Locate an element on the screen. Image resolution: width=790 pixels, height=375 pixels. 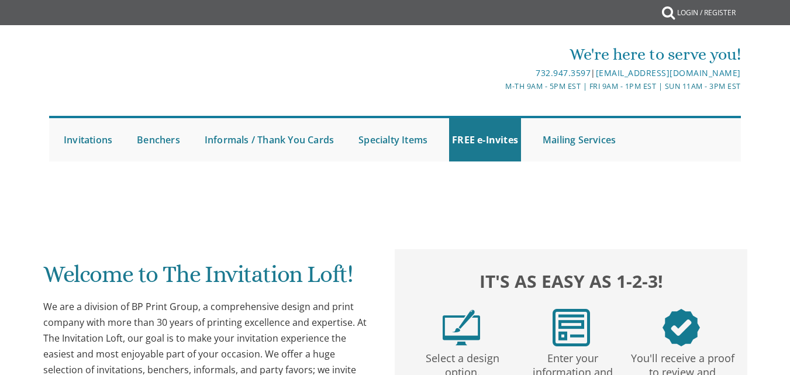
div: M-Th 9am - 5pm EST | Fri 9am - 1pm EST | Sun 11am - 3pm EST is located at coordinates (510, 86).